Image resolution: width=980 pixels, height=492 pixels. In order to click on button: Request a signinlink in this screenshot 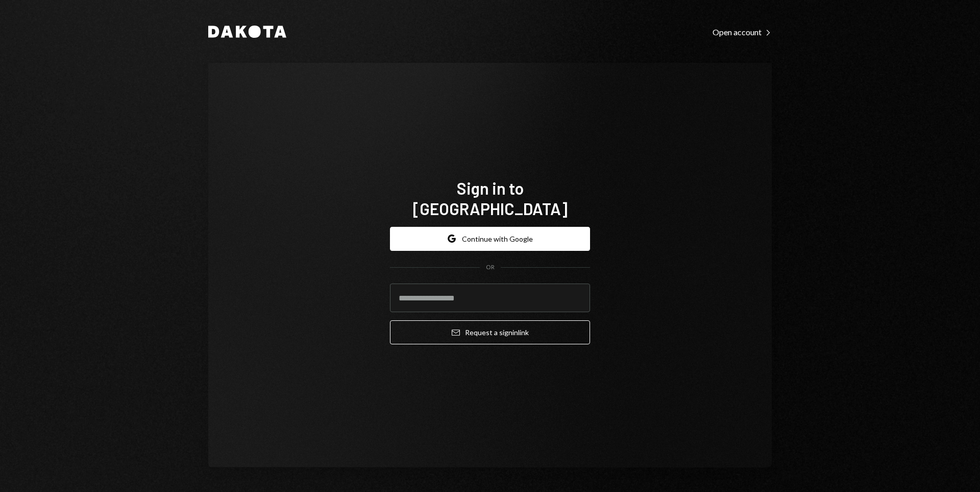, I will do `click(490, 332)`.